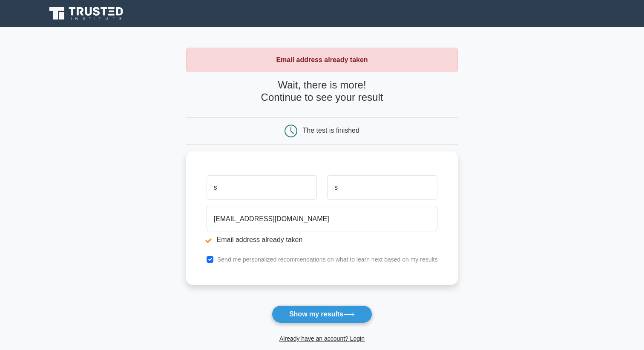 Image resolution: width=644 pixels, height=350 pixels. Describe the element at coordinates (382, 188) in the screenshot. I see `input: Last name` at that location.